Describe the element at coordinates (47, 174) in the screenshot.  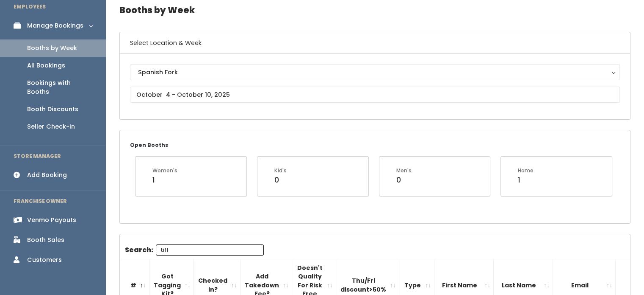
I see `div: Add Booking` at that location.